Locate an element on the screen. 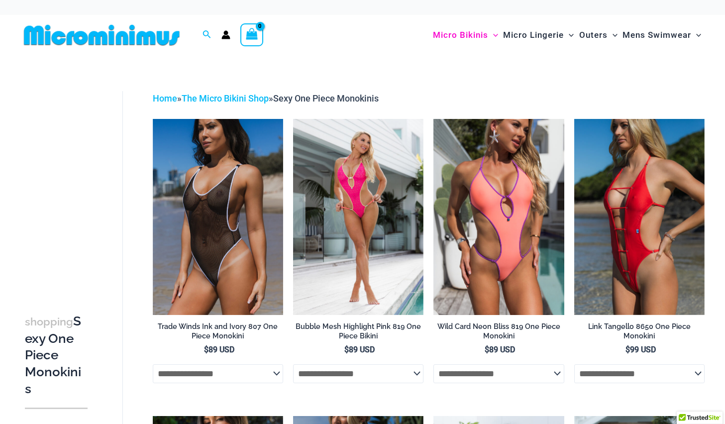 The width and height of the screenshot is (725, 424). a: Link Tangello 8650 One Piece Monokini 11Link Tangello 8650 One Piece Monokini 12Link Tangello 865... is located at coordinates (640, 217).